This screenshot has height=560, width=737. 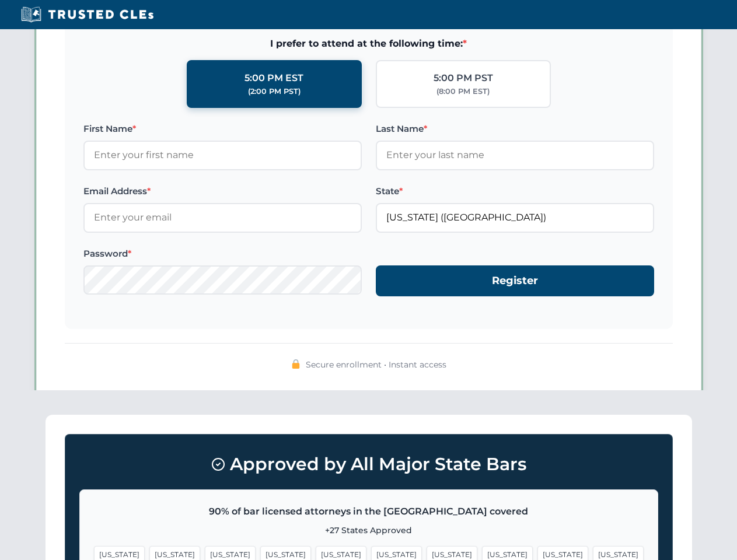 I want to click on span: I prefer to attend at the following time:, so click(x=369, y=44).